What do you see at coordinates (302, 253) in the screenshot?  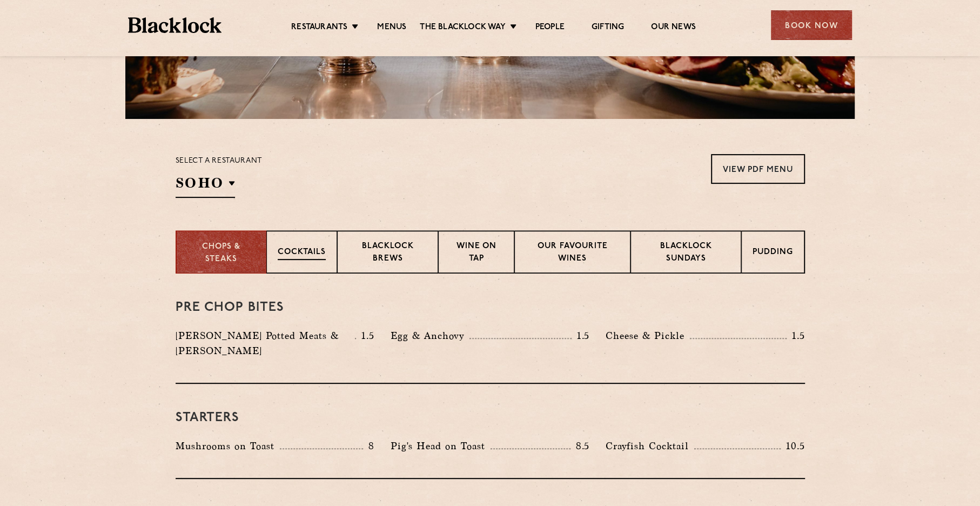 I see `p: Cocktails` at bounding box center [302, 253].